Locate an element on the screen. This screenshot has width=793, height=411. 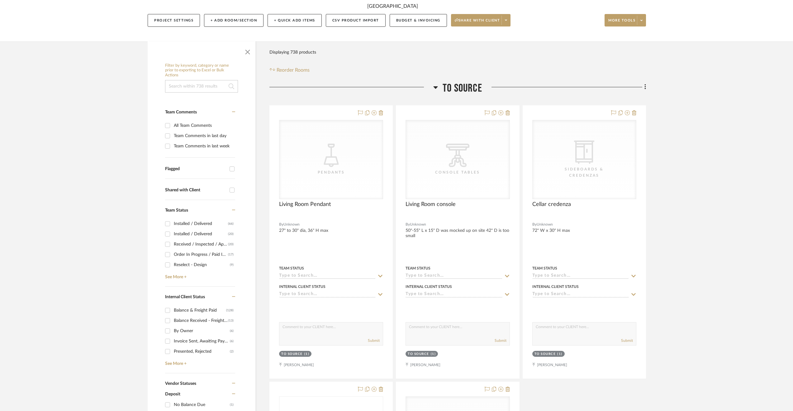
div: No Balance Due is located at coordinates (202, 405).